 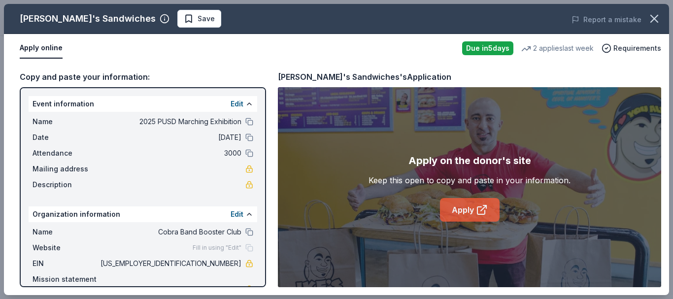 What do you see at coordinates (66, 185) in the screenshot?
I see `span: Description` at bounding box center [66, 185].